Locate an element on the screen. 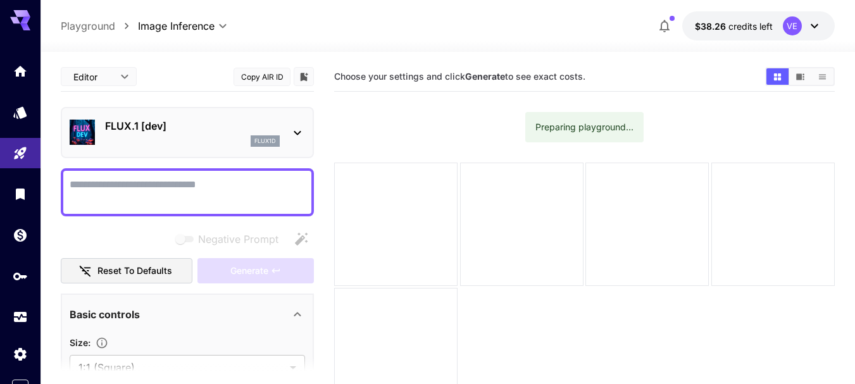  span: Negative Prompt is located at coordinates (238, 239).